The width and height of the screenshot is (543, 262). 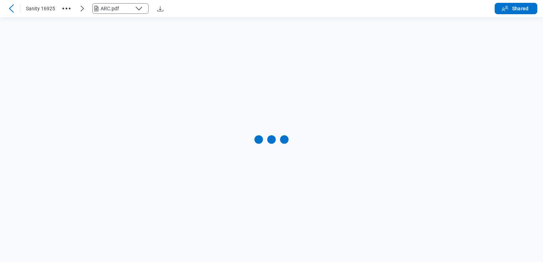 I want to click on button: Shared, so click(x=516, y=9).